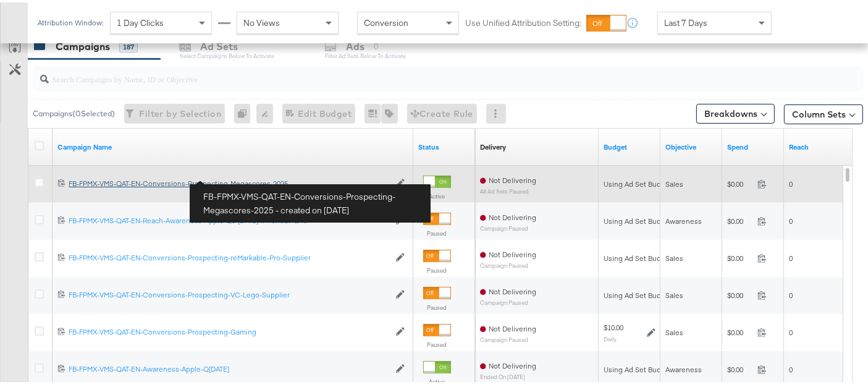 This screenshot has height=384, width=868. What do you see at coordinates (140, 20) in the screenshot?
I see `span: 1 Day Clicks` at bounding box center [140, 20].